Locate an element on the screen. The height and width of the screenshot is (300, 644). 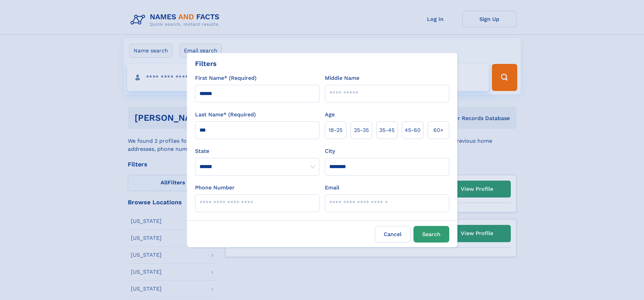
label: Phone Number is located at coordinates (215, 188).